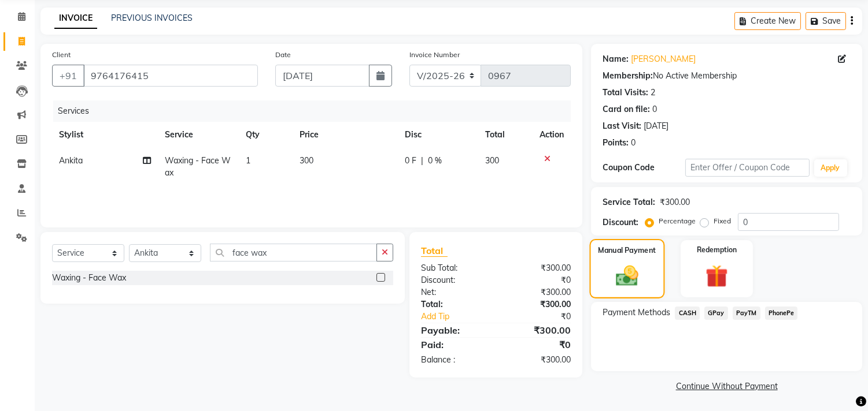 This screenshot has width=868, height=411. I want to click on div: Balance :, so click(454, 360).